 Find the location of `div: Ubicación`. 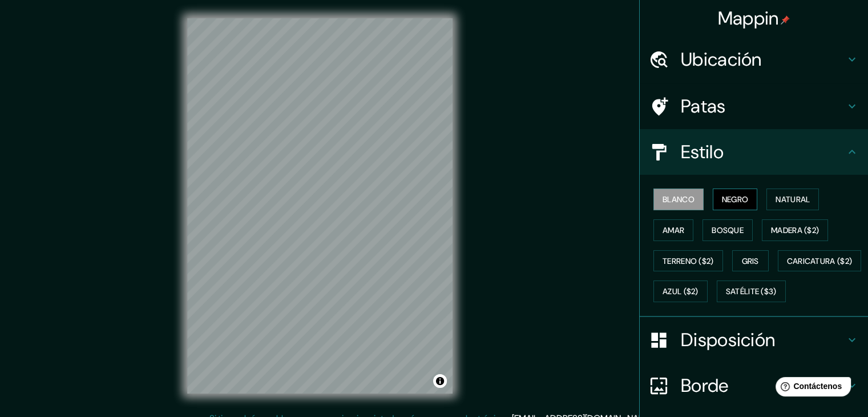

div: Ubicación is located at coordinates (754, 59).